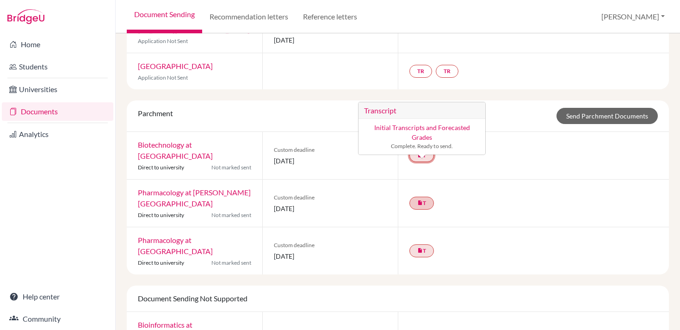  Describe the element at coordinates (57, 112) in the screenshot. I see `a: Documents` at that location.